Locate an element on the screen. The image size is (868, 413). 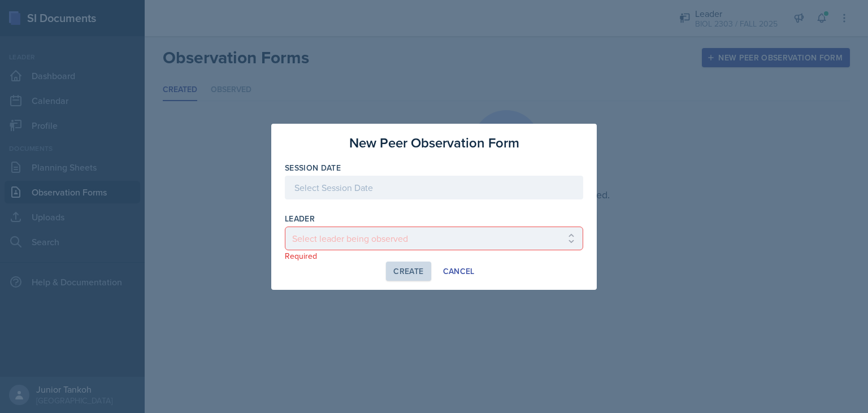
p: Required is located at coordinates (434, 256).